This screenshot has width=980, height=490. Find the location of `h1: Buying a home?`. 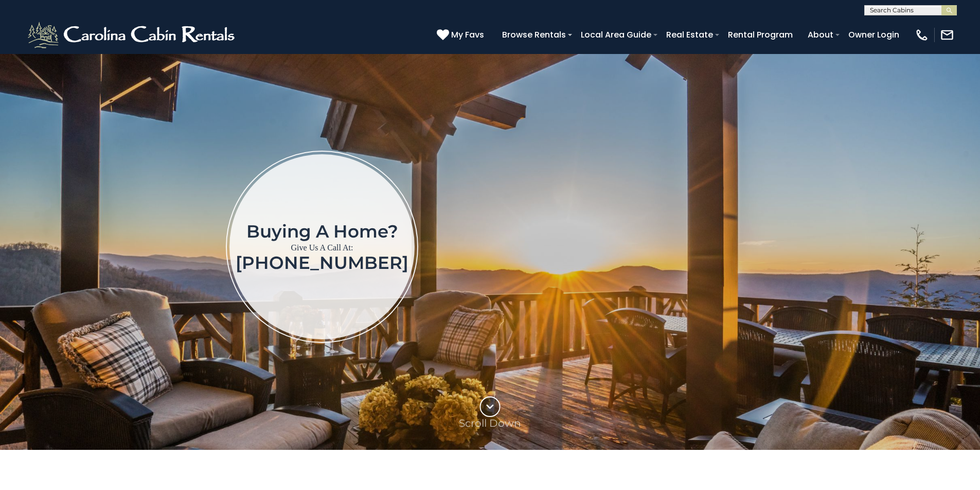

h1: Buying a home? is located at coordinates (322, 231).